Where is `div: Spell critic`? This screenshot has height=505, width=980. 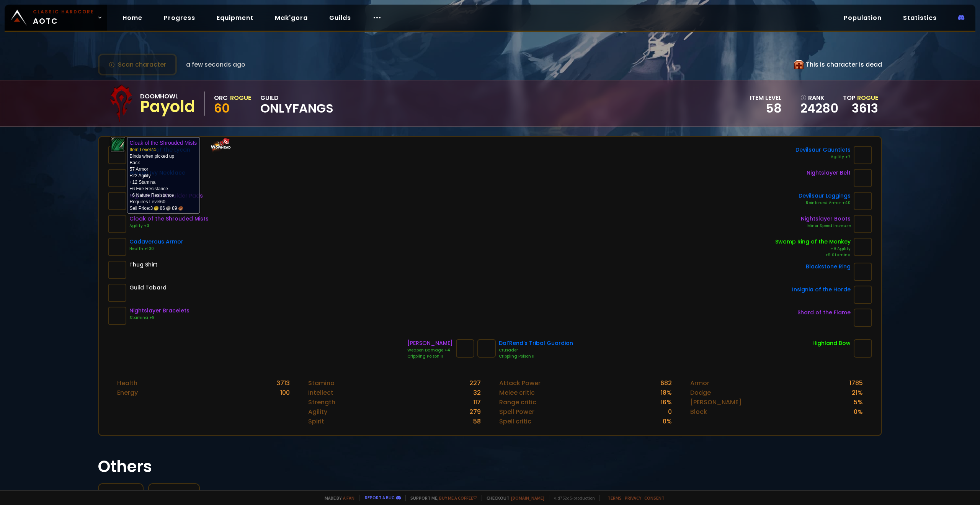 div: Spell critic is located at coordinates (515, 421).